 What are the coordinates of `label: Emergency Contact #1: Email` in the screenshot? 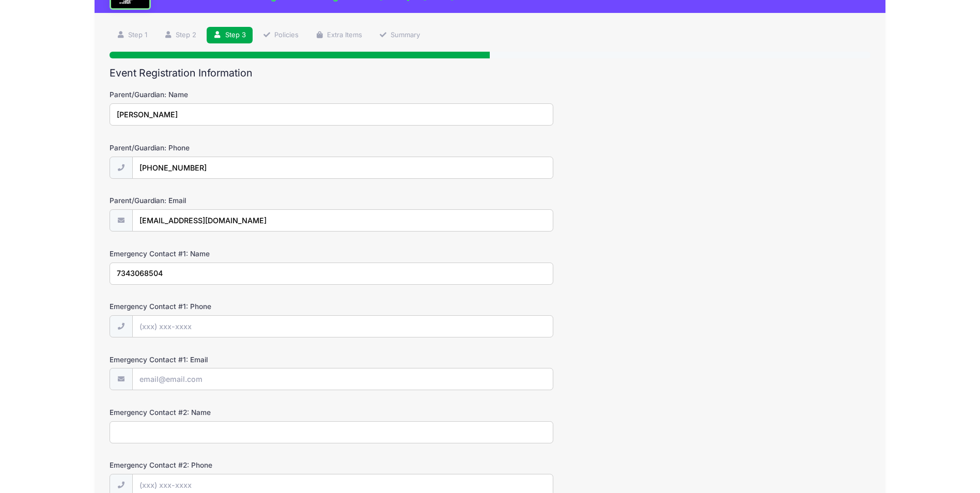 It's located at (236, 360).